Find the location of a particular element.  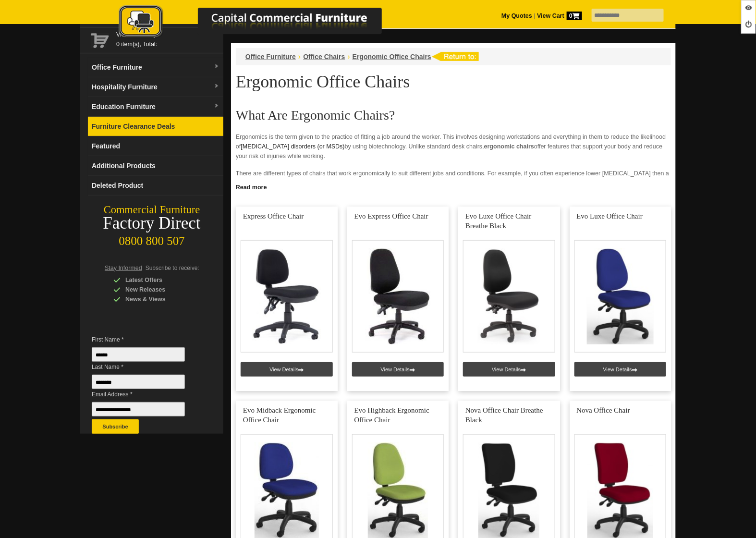

div: New Releases is located at coordinates (159, 290).